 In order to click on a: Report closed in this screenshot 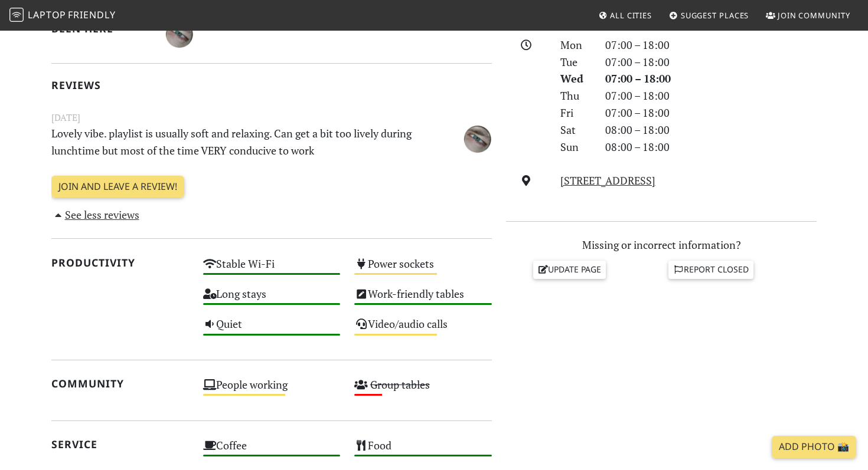, I will do `click(711, 270)`.